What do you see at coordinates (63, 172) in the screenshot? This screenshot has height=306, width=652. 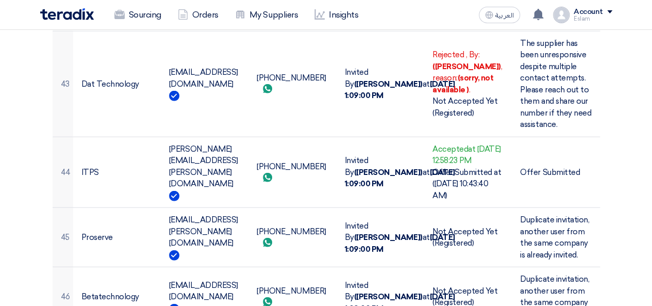 I see `td: 44` at bounding box center [63, 172].